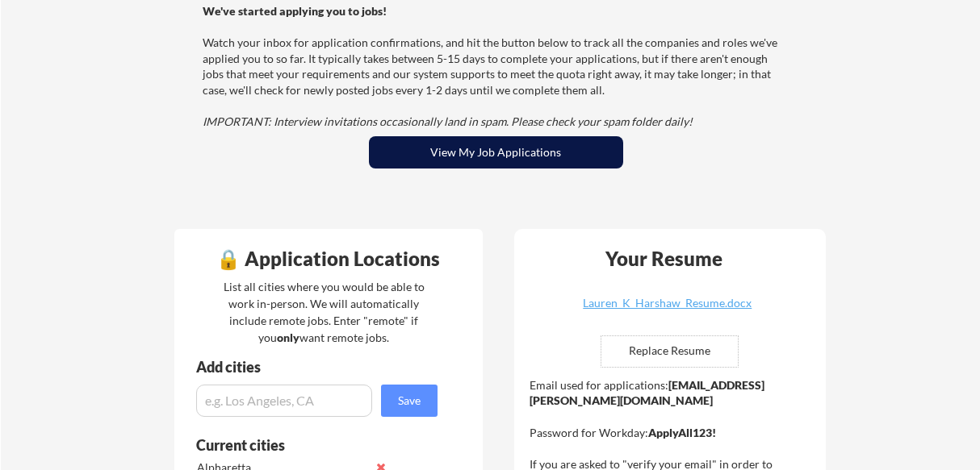  What do you see at coordinates (295, 11) in the screenshot?
I see `strong: We've started applying you to jobs!` at bounding box center [295, 11].